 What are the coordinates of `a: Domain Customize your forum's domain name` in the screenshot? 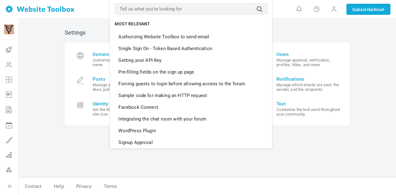 It's located at (115, 59).